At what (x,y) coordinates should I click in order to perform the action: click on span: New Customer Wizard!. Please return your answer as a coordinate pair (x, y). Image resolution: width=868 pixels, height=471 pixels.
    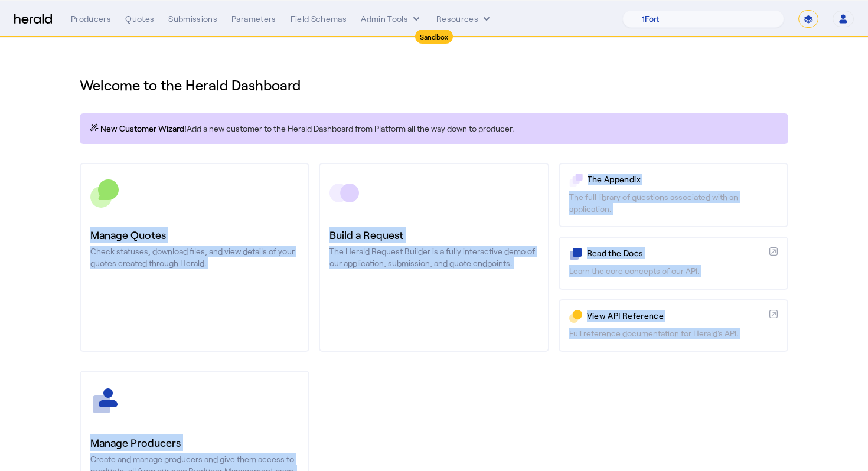
    Looking at the image, I should click on (143, 129).